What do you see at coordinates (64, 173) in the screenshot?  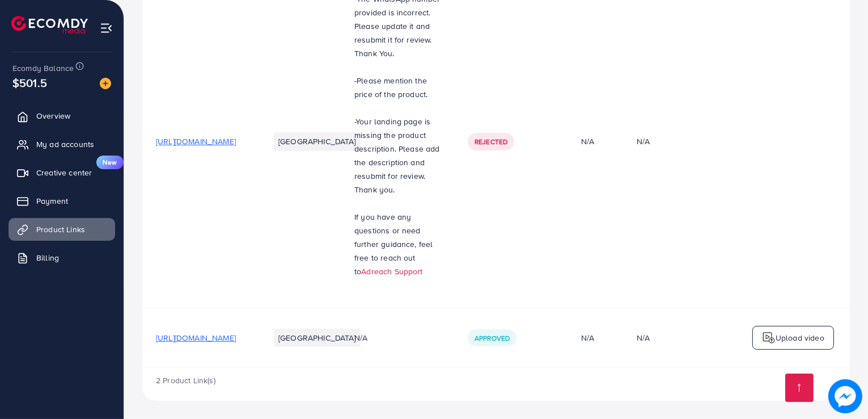 I see `span: Creative center` at bounding box center [64, 173].